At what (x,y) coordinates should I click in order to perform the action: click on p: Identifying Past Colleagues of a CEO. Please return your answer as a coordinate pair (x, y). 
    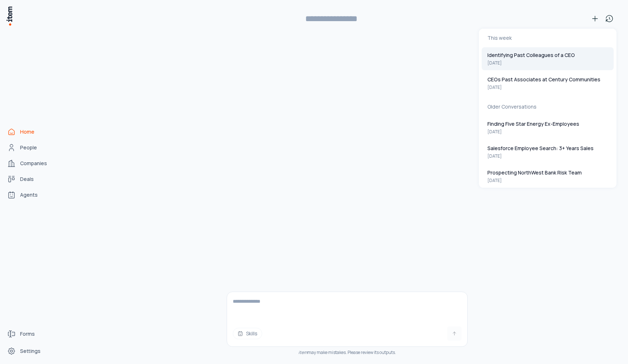
    Looking at the image, I should click on (531, 55).